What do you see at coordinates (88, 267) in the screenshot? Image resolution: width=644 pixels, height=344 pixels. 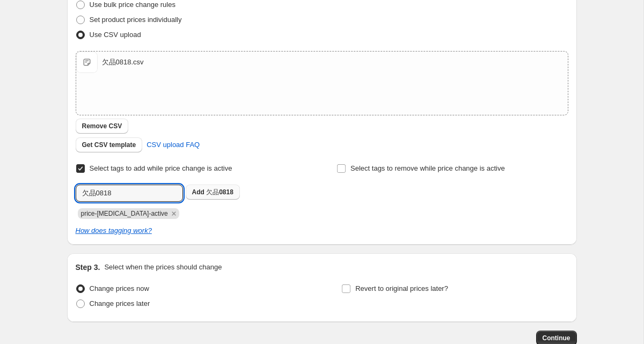 I see `h2: Step 3.` at bounding box center [88, 267].